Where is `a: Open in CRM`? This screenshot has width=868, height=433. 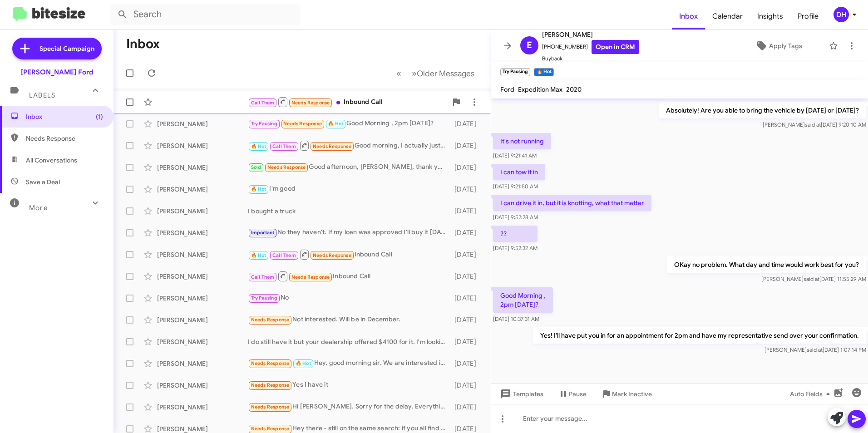 a: Open in CRM is located at coordinates (615, 47).